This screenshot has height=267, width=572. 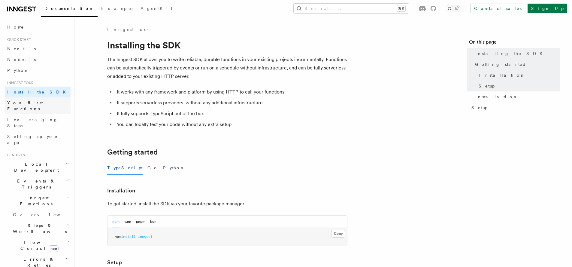 I want to click on button: Search...⌘K, so click(x=351, y=8).